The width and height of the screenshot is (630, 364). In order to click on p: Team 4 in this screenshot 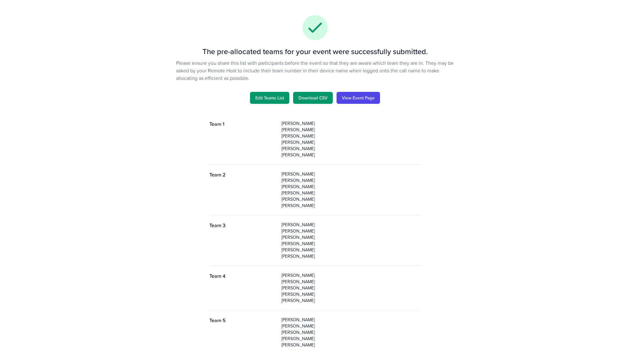, I will do `click(243, 276)`.